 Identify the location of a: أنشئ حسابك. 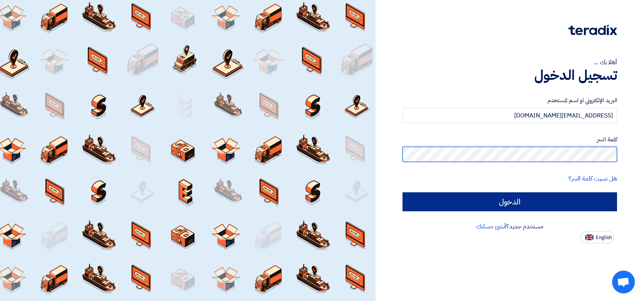
(491, 227).